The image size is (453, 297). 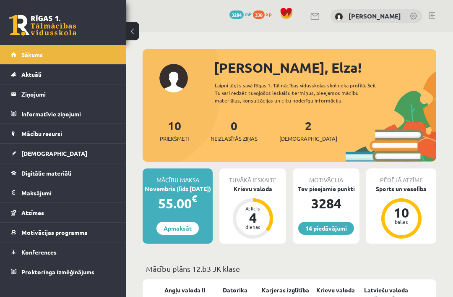 What do you see at coordinates (68, 193) in the screenshot?
I see `legend: Maksājumi` at bounding box center [68, 193].